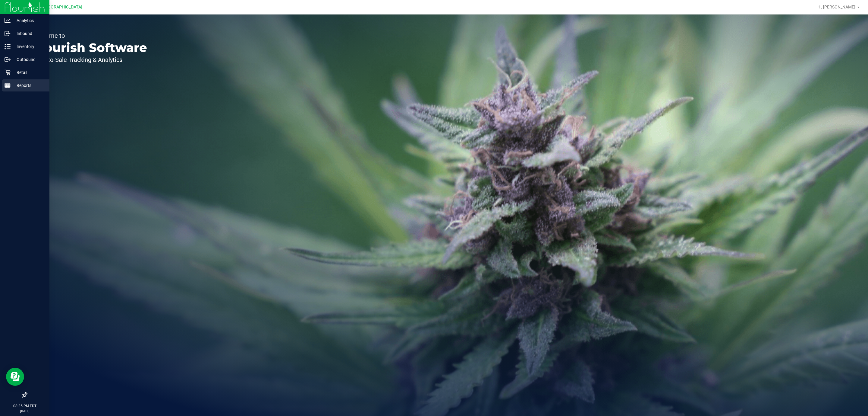 This screenshot has height=416, width=868. Describe the element at coordinates (90, 48) in the screenshot. I see `p: Flourish Software` at that location.